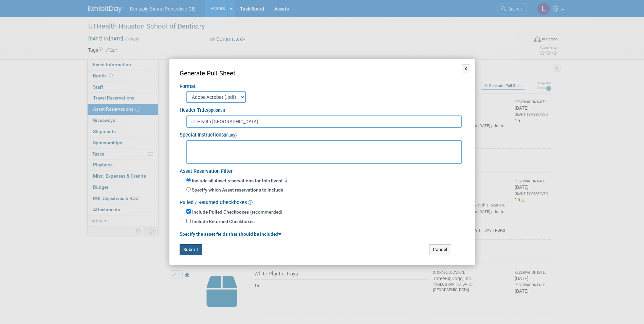 The height and width of the screenshot is (324, 644). Describe the element at coordinates (286, 181) in the screenshot. I see `span: 3` at that location.